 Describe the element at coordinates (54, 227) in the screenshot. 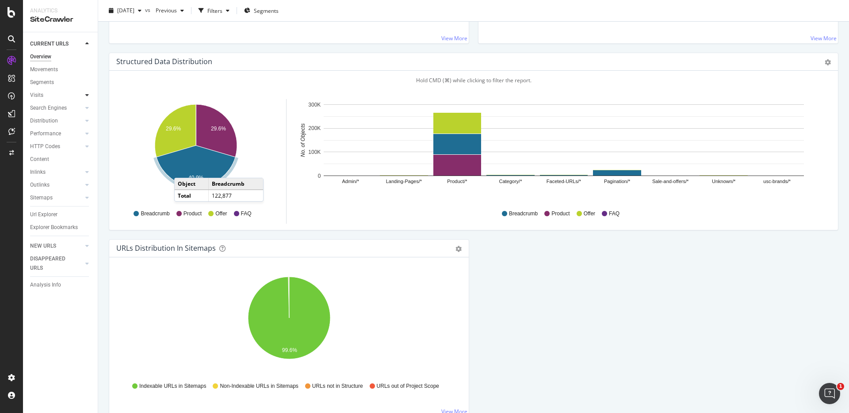

I see `div: Explorer Bookmarks` at that location.